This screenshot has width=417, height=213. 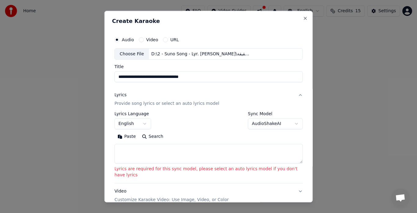 I want to click on button: LyricsProvide song lyrics or select an auto lyrics model, so click(x=208, y=100).